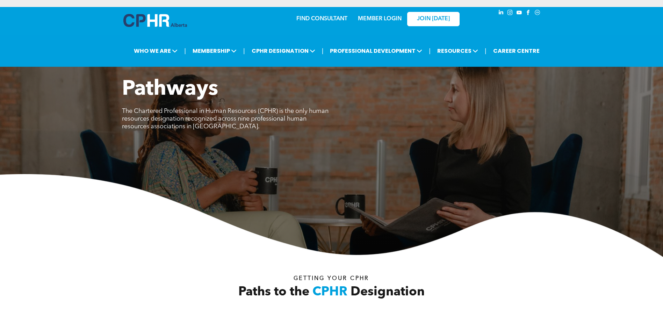 Image resolution: width=663 pixels, height=323 pixels. I want to click on span: CPHR DESIGNATION, so click(284, 51).